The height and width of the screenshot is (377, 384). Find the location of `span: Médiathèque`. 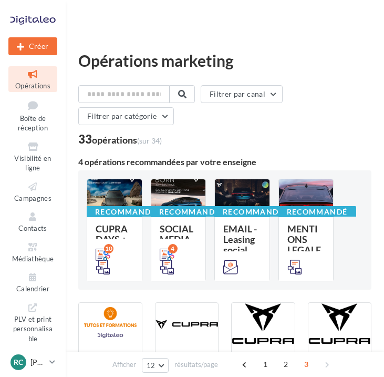

span: Médiathèque is located at coordinates (33, 259).